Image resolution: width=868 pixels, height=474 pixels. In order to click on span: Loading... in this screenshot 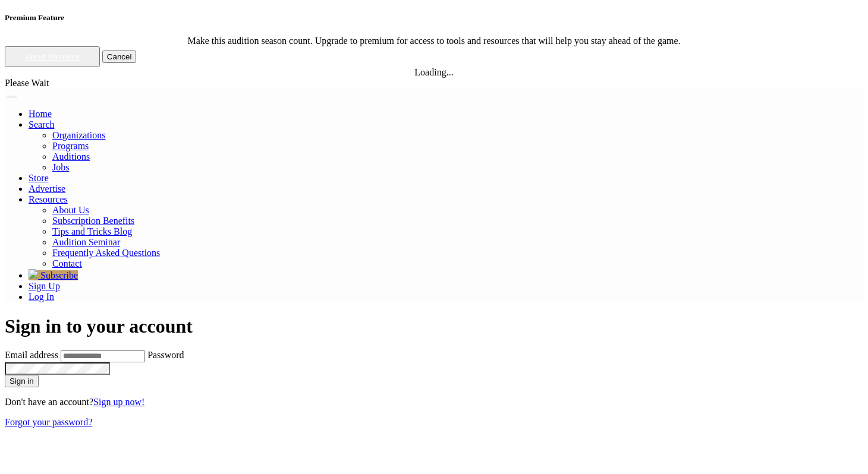, I will do `click(433, 72)`.